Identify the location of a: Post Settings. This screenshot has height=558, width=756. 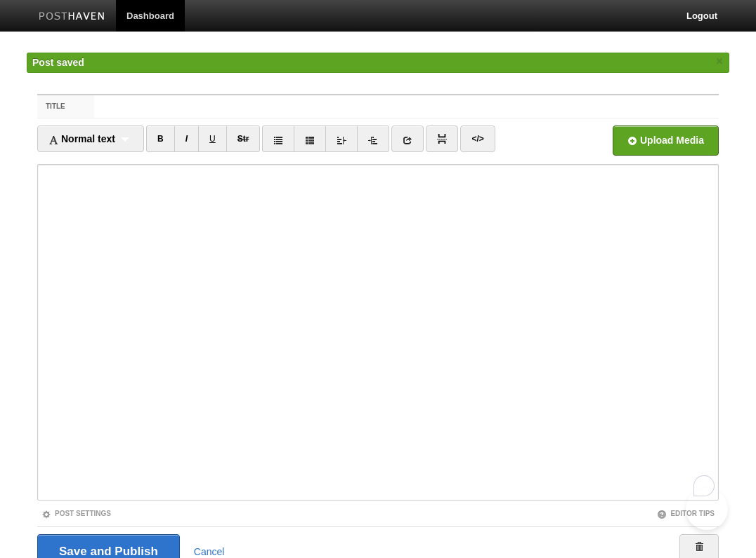
(76, 513).